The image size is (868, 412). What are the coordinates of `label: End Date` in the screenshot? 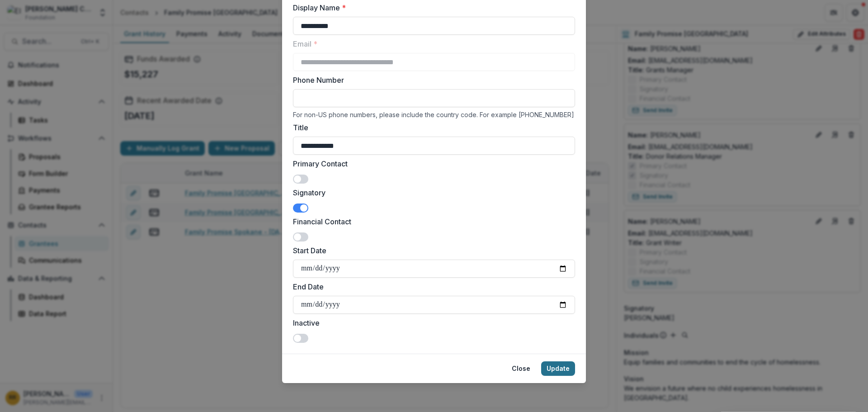 It's located at (431, 286).